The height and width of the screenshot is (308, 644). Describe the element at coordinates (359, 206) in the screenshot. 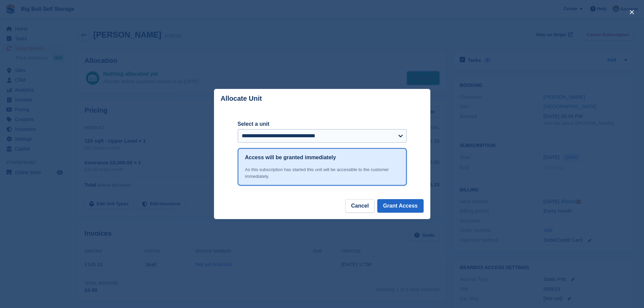

I see `button: Cancel` at that location.